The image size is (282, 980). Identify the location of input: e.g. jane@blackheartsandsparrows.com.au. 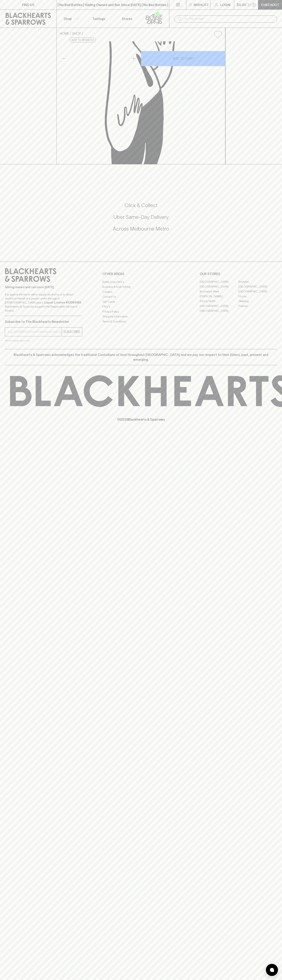
(35, 331).